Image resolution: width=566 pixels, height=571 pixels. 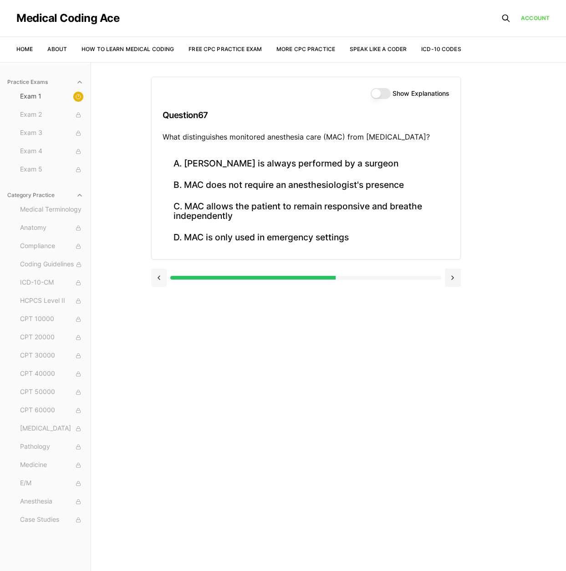 I want to click on button: CPT 10000, so click(x=51, y=319).